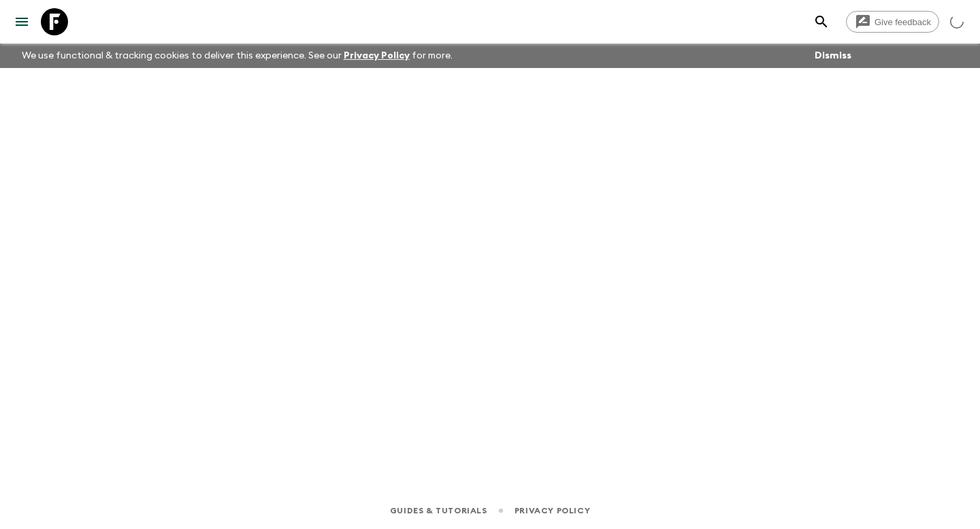  I want to click on a: Give feedback, so click(893, 22).